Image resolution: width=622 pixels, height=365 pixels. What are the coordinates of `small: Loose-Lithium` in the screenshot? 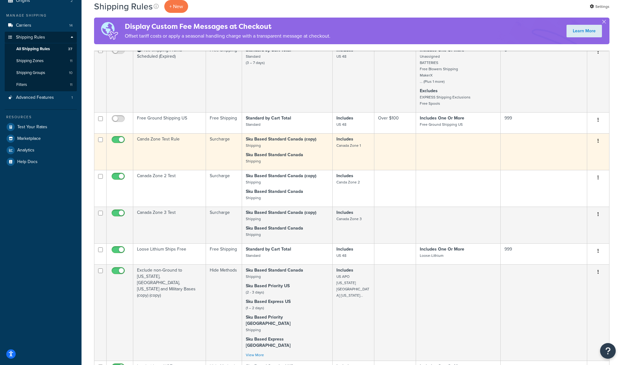 It's located at (431, 255).